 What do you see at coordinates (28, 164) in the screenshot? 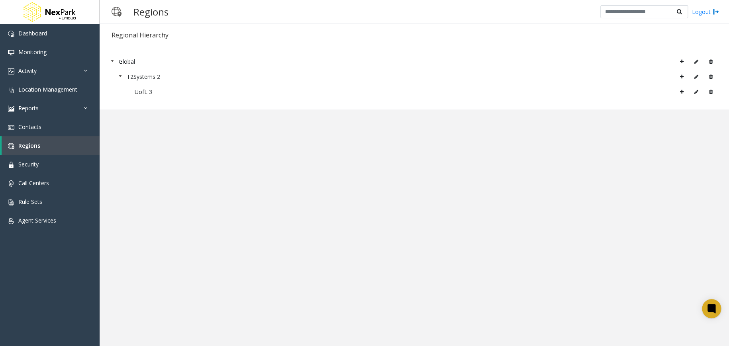
I see `span: Security` at bounding box center [28, 164].